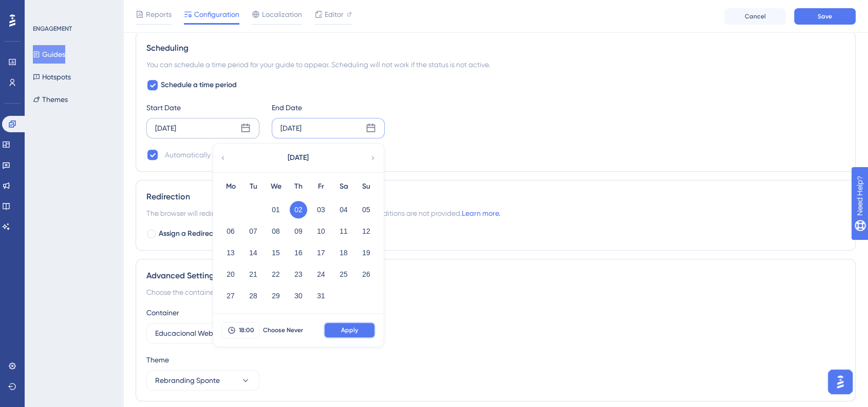  Describe the element at coordinates (253, 253) in the screenshot. I see `button: 14` at that location.